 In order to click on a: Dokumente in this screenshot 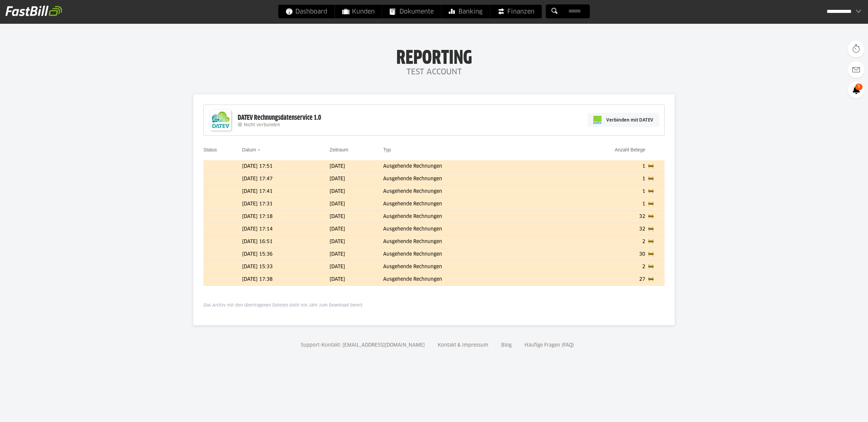, I will do `click(412, 12)`.